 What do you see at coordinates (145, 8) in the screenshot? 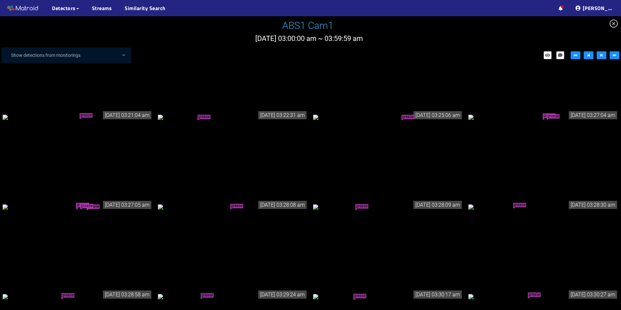
I see `a: Similarity Search` at bounding box center [145, 8].